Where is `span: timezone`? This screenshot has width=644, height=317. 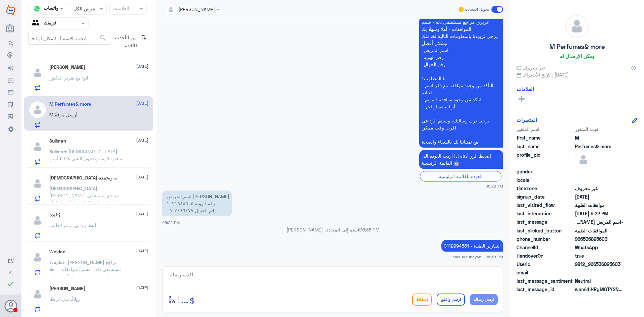 span: timezone is located at coordinates (545, 188).